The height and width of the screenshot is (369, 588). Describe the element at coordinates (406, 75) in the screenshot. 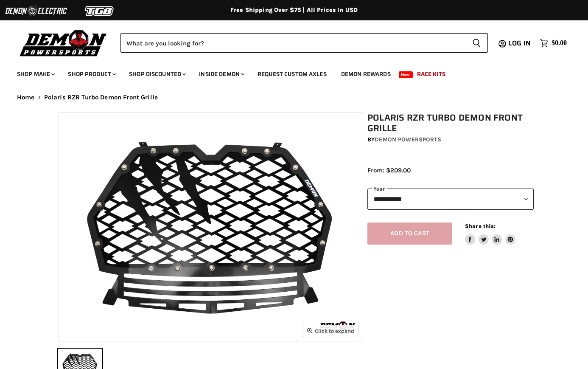

I see `span: New!` at that location.